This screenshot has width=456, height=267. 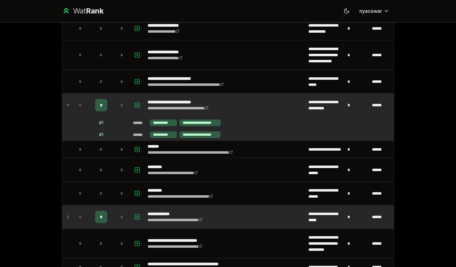 I want to click on span: nyacowar, so click(x=370, y=11).